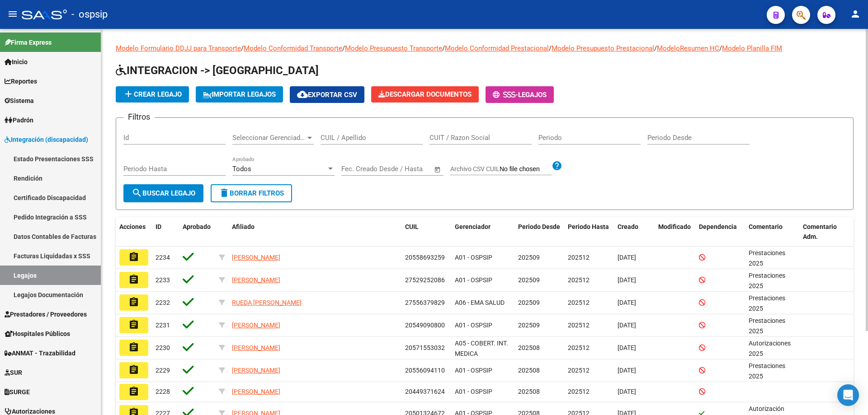 The height and width of the screenshot is (415, 868). What do you see at coordinates (163, 325) in the screenshot?
I see `span: 2231` at bounding box center [163, 325].